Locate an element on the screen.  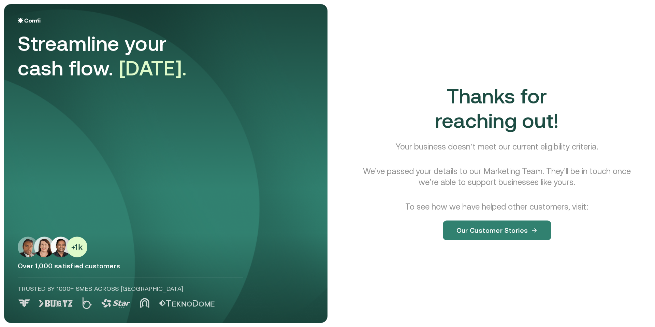
img: Logo is located at coordinates (29, 20).